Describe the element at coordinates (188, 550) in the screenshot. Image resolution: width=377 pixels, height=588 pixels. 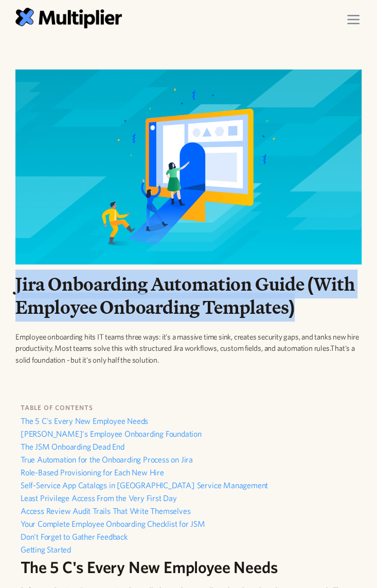
I see `a: Getting Started` at that location.